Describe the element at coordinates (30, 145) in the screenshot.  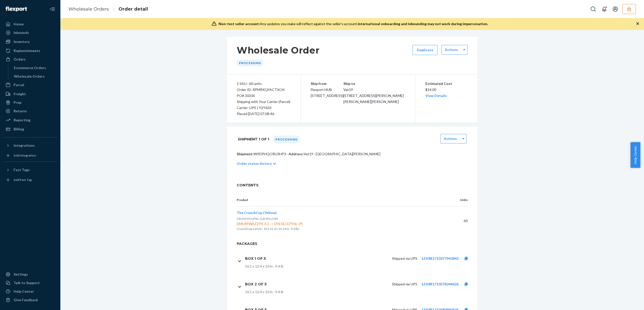
I see `button: Integrations` at that location.